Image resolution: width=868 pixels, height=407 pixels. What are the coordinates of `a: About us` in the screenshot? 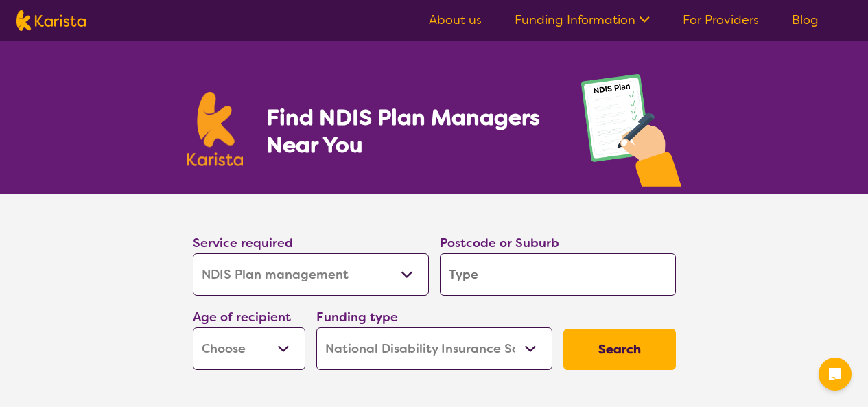 It's located at (455, 20).